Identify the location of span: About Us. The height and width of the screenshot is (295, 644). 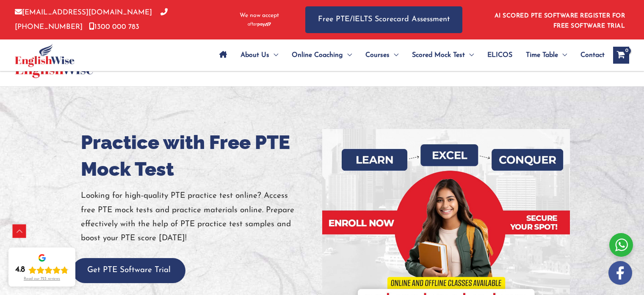
(255, 55).